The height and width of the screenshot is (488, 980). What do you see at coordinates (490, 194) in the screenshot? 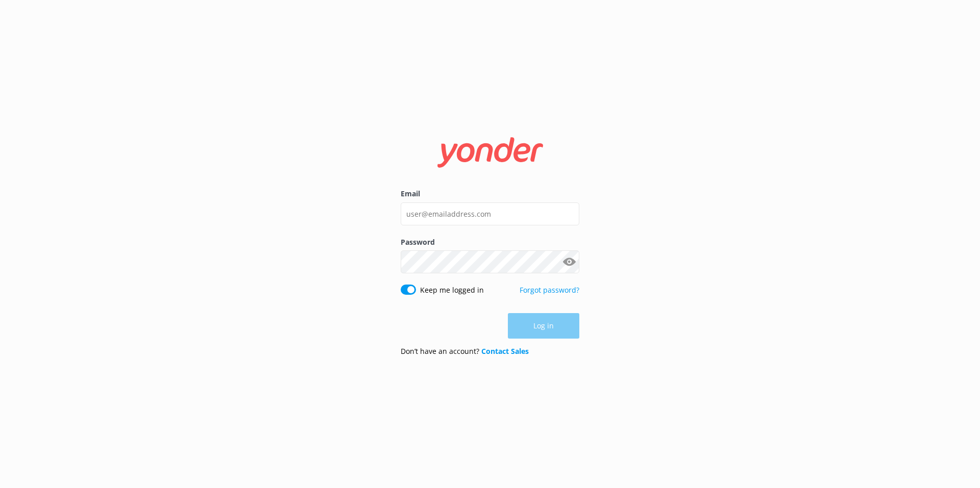
I see `label: Email` at bounding box center [490, 194].